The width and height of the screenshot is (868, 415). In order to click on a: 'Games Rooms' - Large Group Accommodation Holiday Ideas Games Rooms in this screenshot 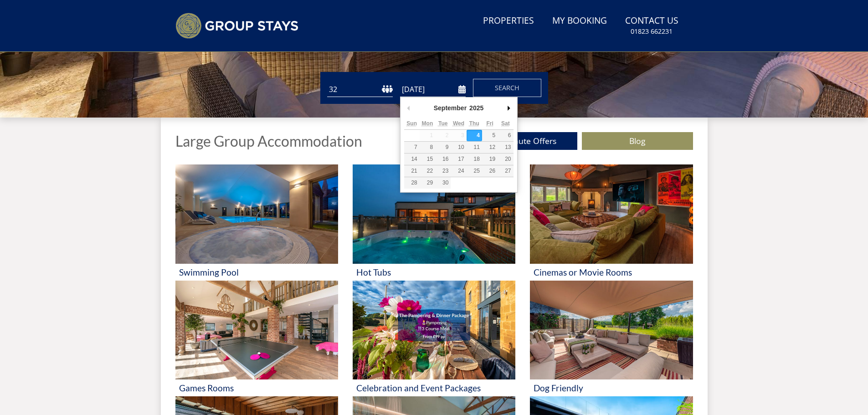, I will do `click(257, 338)`.